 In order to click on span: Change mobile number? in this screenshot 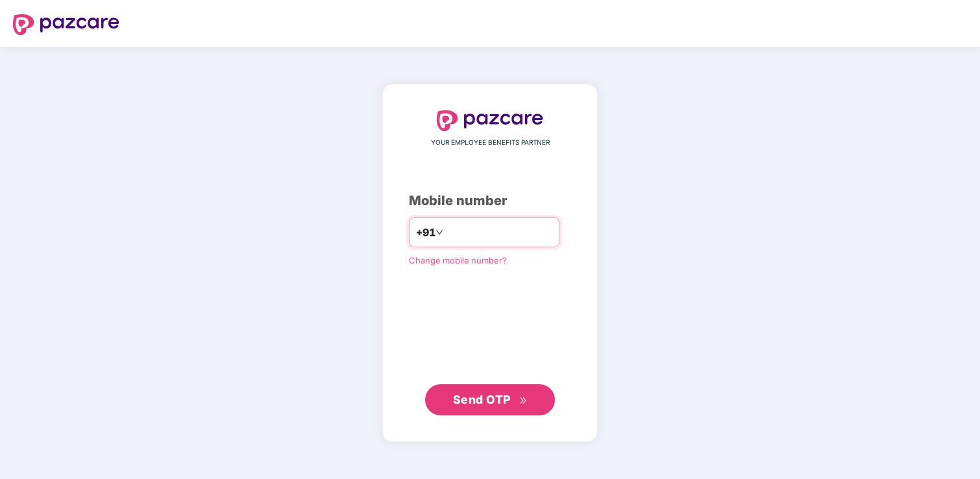, I will do `click(458, 261)`.